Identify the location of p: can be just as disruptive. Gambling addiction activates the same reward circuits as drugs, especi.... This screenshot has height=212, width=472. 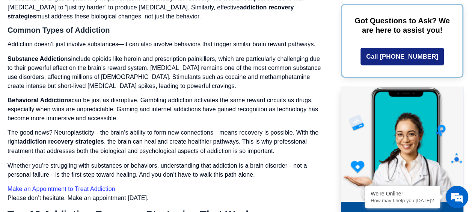
(165, 109).